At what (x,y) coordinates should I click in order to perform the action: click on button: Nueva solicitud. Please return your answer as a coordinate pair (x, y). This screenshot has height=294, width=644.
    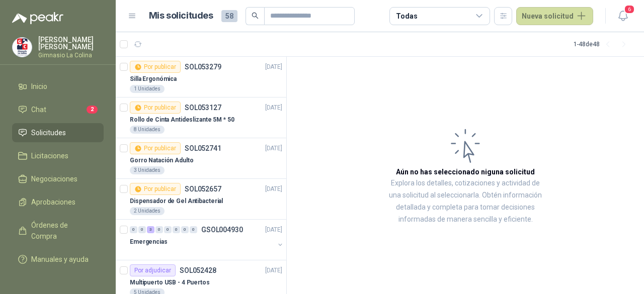
    Looking at the image, I should click on (554, 16).